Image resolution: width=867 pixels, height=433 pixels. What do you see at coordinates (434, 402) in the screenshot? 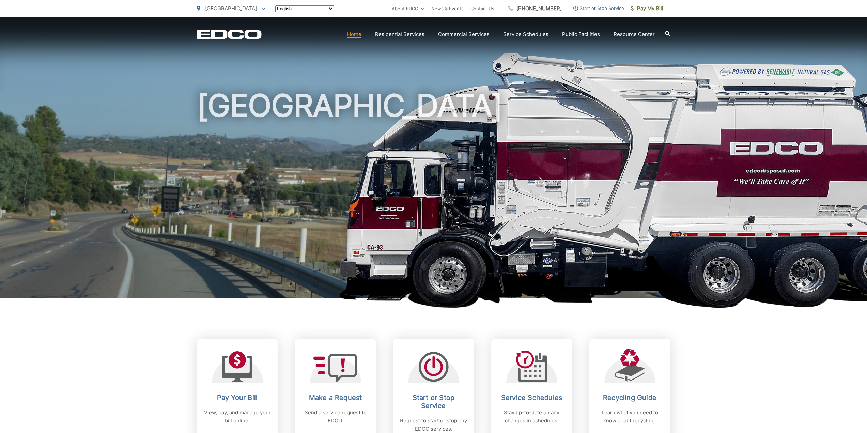
I see `h2: Start or Stop Service` at bounding box center [434, 402].